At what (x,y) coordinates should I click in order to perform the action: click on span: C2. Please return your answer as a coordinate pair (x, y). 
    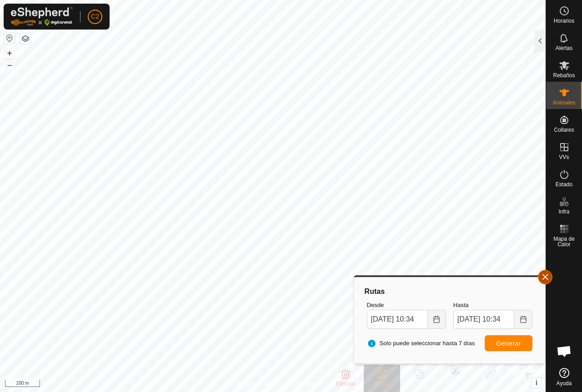
    Looking at the image, I should click on (95, 16).